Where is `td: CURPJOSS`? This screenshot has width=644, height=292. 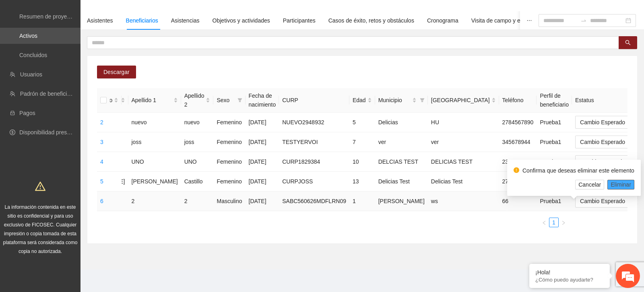
td: CURPJOSS is located at coordinates (314, 182).